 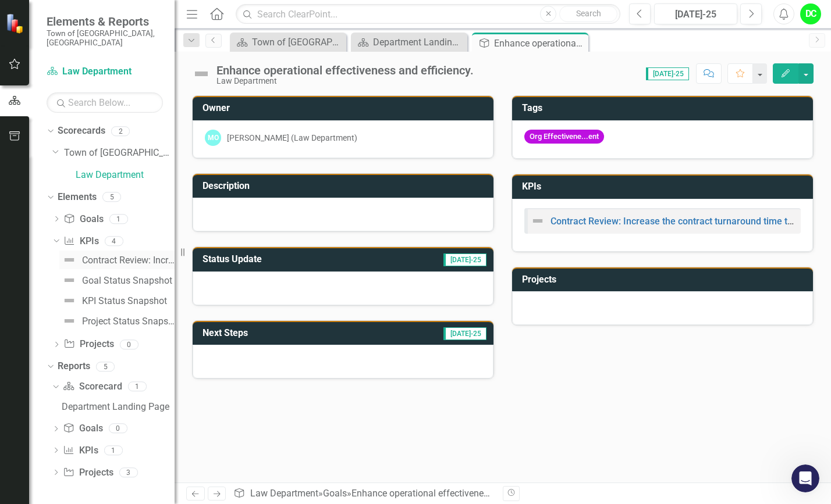 What do you see at coordinates (128, 472) in the screenshot?
I see `div: 3` at bounding box center [128, 472].